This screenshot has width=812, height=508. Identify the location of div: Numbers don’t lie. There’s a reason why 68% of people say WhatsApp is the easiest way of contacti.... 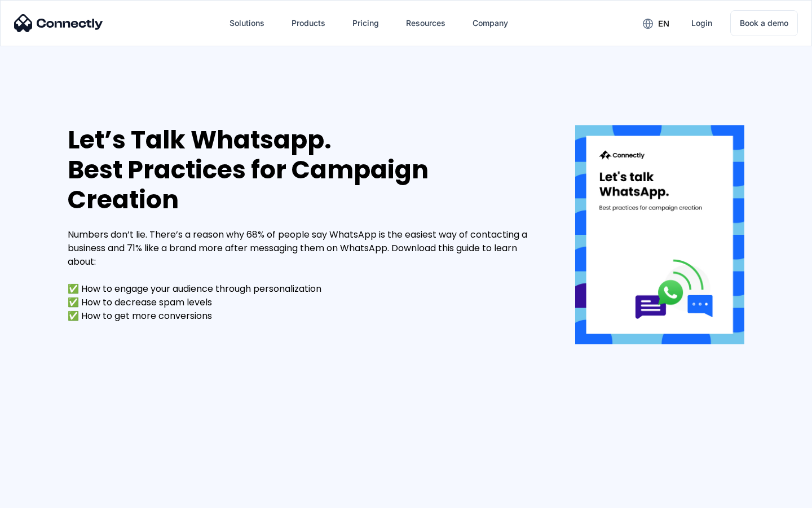
(304, 276).